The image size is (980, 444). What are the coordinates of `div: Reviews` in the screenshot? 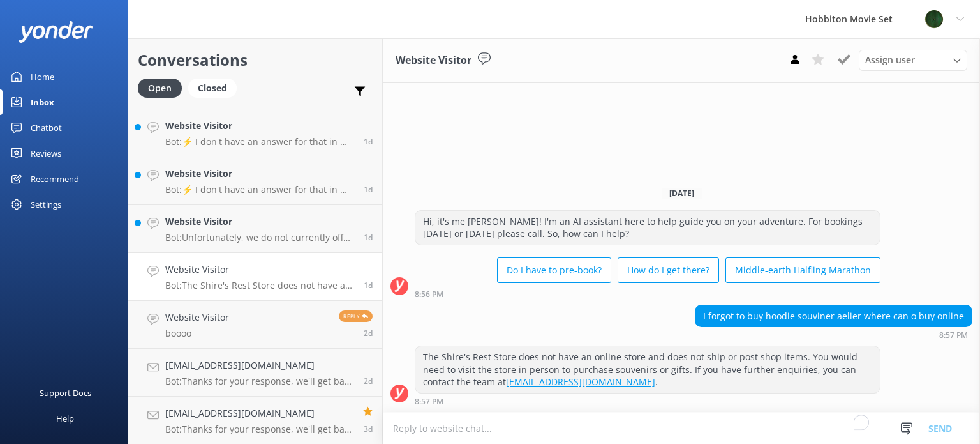 It's located at (46, 153).